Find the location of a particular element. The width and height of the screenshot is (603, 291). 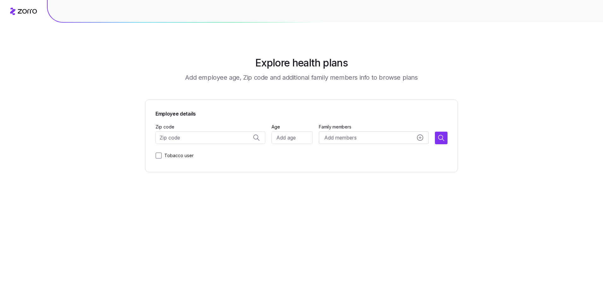

button: Add membersadd icon is located at coordinates (374, 138).